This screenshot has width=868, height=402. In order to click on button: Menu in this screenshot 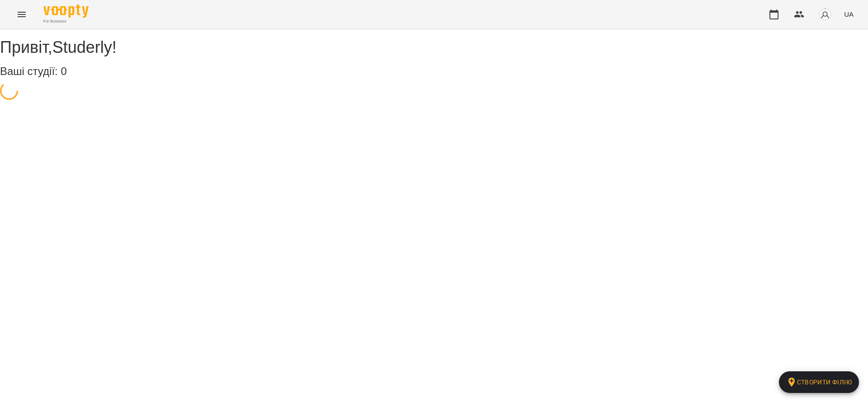, I will do `click(22, 14)`.